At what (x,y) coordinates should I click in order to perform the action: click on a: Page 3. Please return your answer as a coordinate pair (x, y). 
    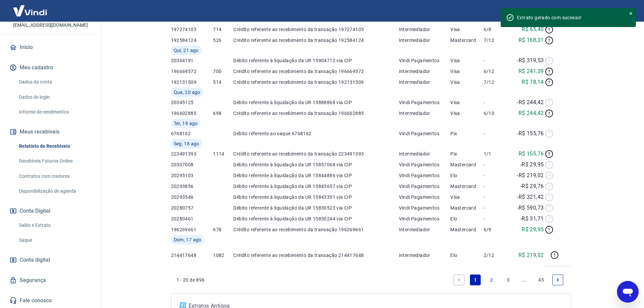
    Looking at the image, I should click on (508, 280).